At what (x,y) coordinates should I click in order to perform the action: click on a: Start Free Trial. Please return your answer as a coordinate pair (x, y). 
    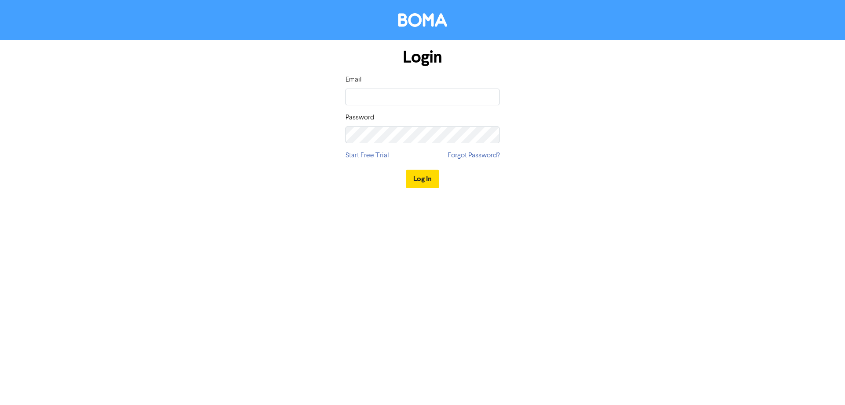
    Looking at the image, I should click on (367, 155).